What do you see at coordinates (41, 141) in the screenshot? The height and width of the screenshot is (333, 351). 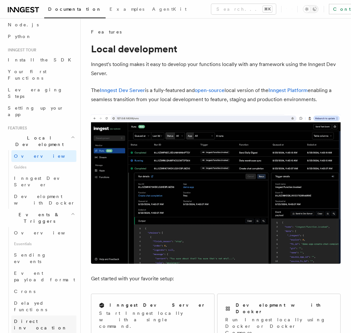 I see `button: Local Development` at bounding box center [41, 141].